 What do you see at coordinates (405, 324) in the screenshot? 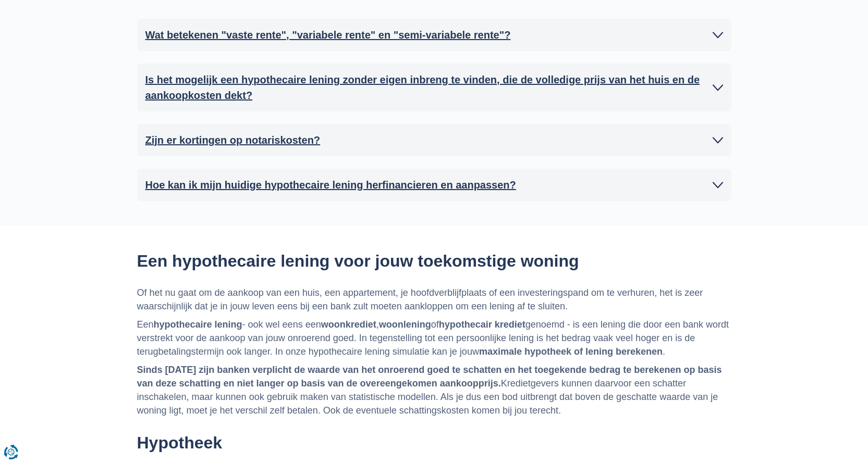
I see `b: woonlening` at bounding box center [405, 324].